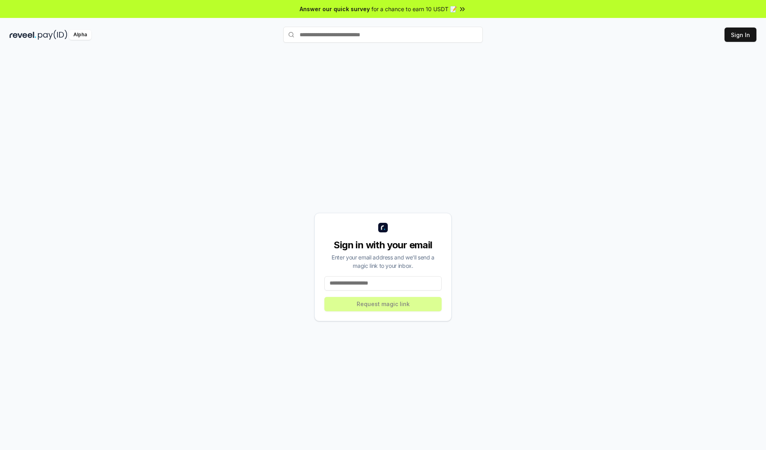 The height and width of the screenshot is (450, 766). Describe the element at coordinates (53, 35) in the screenshot. I see `img: pay_id` at that location.